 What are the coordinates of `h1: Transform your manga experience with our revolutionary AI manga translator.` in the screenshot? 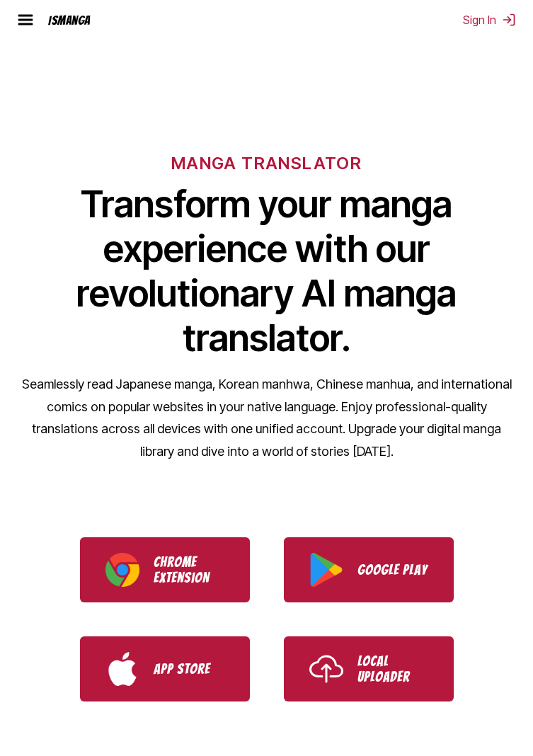 It's located at (266, 271).